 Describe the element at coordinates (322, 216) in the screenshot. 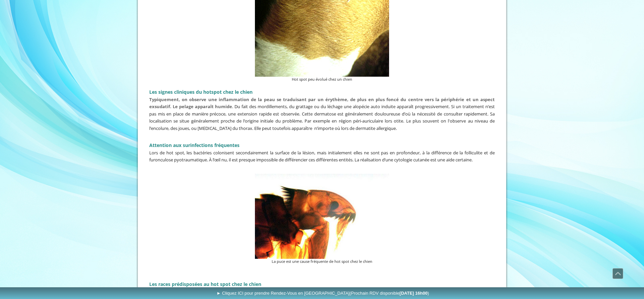

I see `img: La puce est une cause fréquente de hot spot chez le chien` at that location.